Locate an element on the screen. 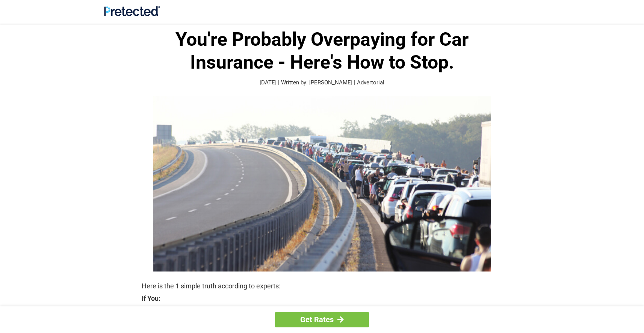 The width and height of the screenshot is (644, 333). p: Here is the 1 simple truth according to experts: is located at coordinates (322, 286).